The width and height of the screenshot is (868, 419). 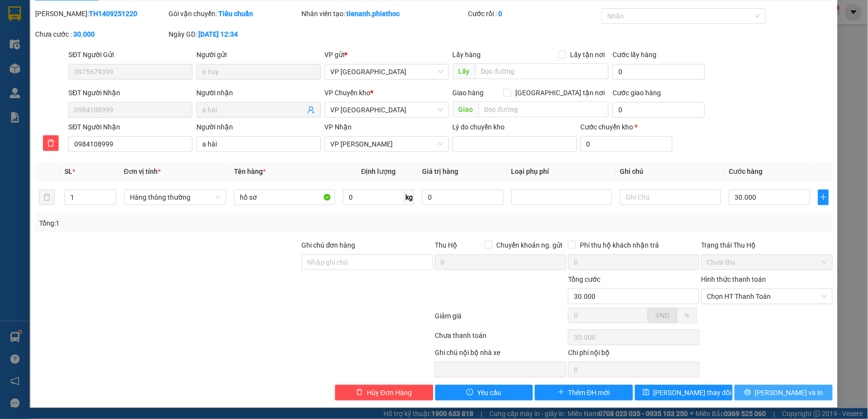 I want to click on input: VD: Bàn, Ghế, so click(x=284, y=198).